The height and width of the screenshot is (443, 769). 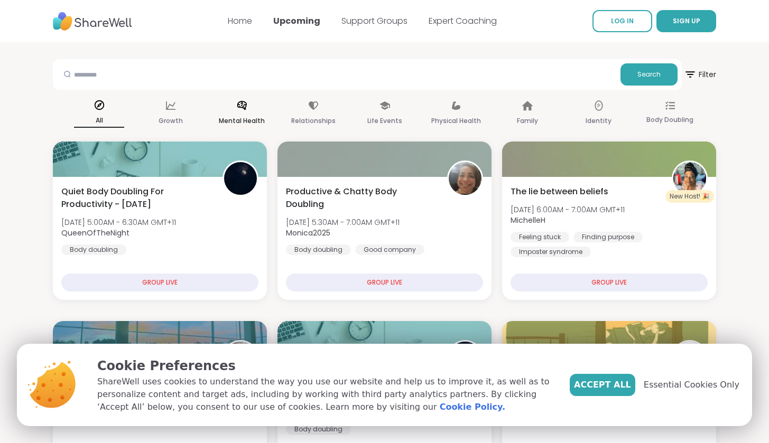 What do you see at coordinates (313, 121) in the screenshot?
I see `p: Relationships` at bounding box center [313, 121].